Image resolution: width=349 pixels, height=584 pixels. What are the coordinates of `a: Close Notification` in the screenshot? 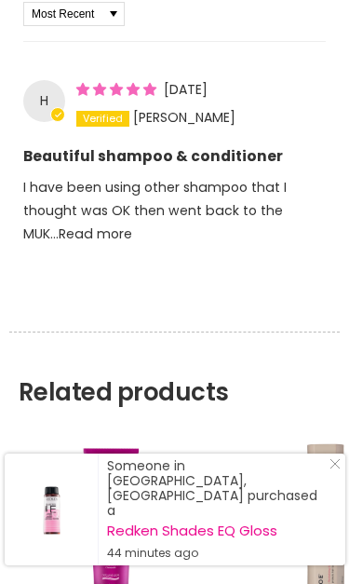 It's located at (332, 468).